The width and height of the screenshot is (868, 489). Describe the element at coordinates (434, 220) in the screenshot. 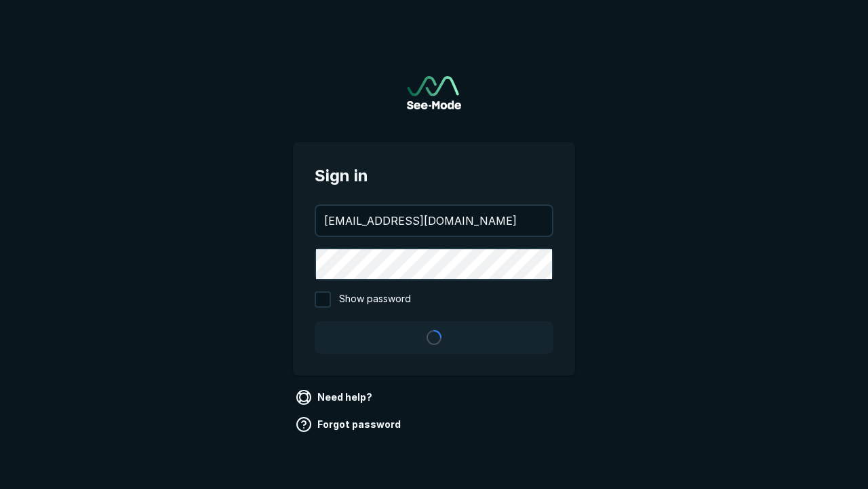

I see `input: your@email.com` at that location.